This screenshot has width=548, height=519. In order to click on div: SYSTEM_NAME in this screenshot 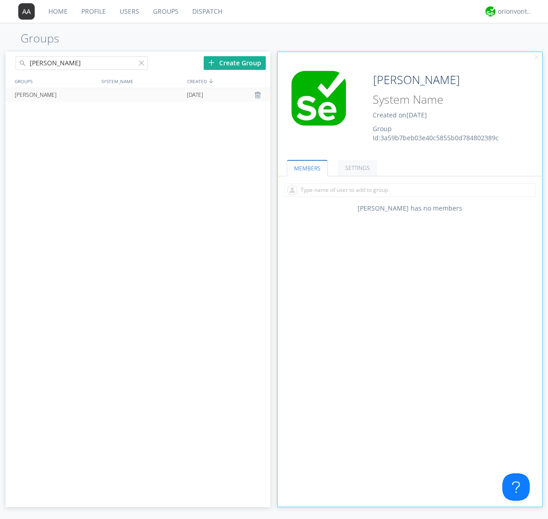, I will do `click(142, 81)`.